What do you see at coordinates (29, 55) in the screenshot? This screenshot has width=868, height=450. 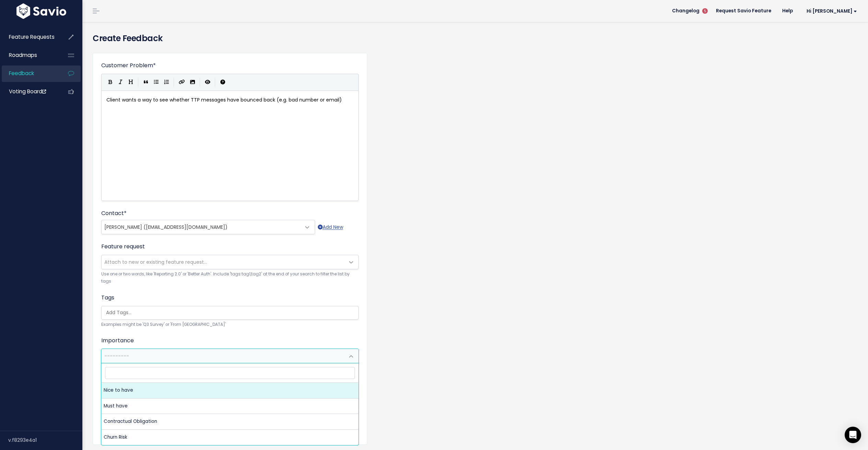 I see `a: Roadmaps` at bounding box center [29, 55].